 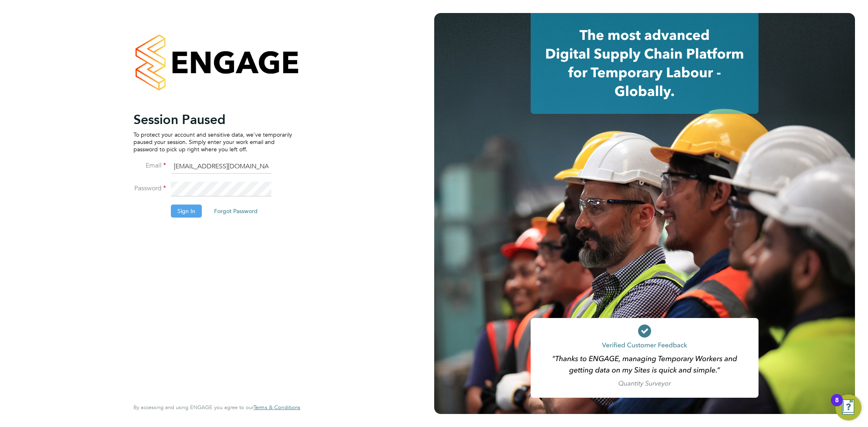 I want to click on p: To protect your account and sensitive data, we've temporarily paused your session. Simply enter y..., so click(x=213, y=142).